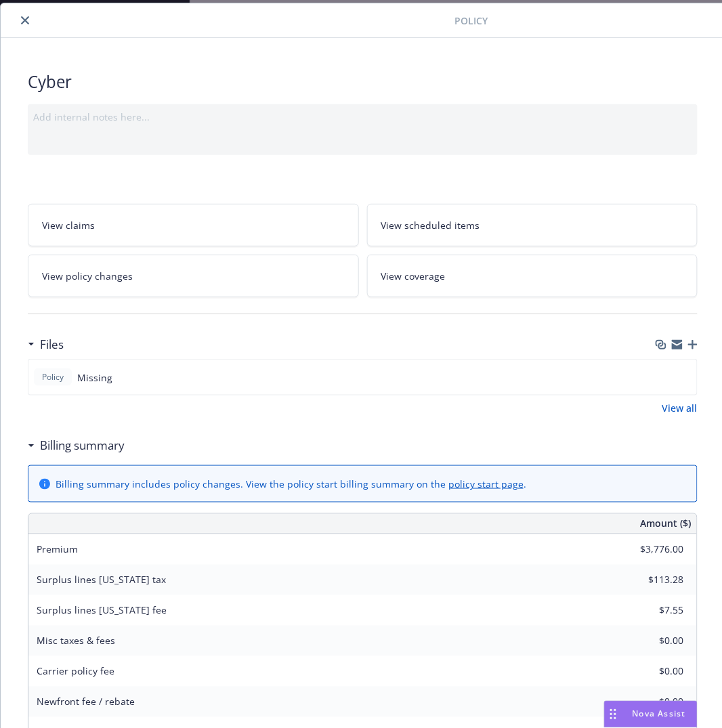  What do you see at coordinates (193, 276) in the screenshot?
I see `a: View policy changes` at bounding box center [193, 276].